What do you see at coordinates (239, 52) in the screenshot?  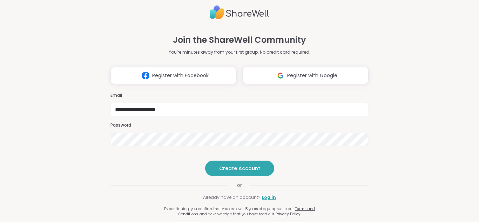 I see `p: You're minutes away from your first group. No credit card required.` at bounding box center [239, 52].